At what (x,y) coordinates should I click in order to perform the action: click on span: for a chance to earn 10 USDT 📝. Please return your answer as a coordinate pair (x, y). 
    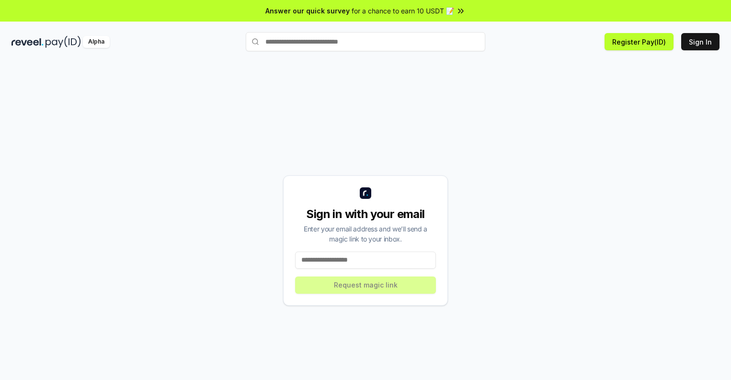
    Looking at the image, I should click on (403, 11).